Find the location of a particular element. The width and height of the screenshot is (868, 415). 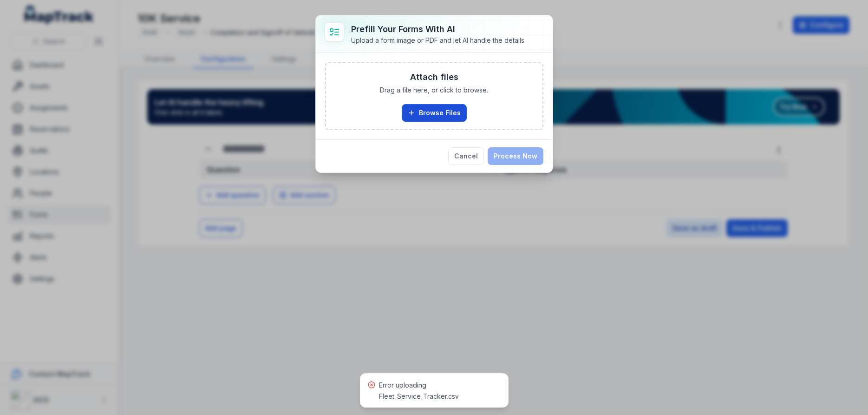

span: Error uploading Fleet_Service_Tracker.csv is located at coordinates (419, 390).